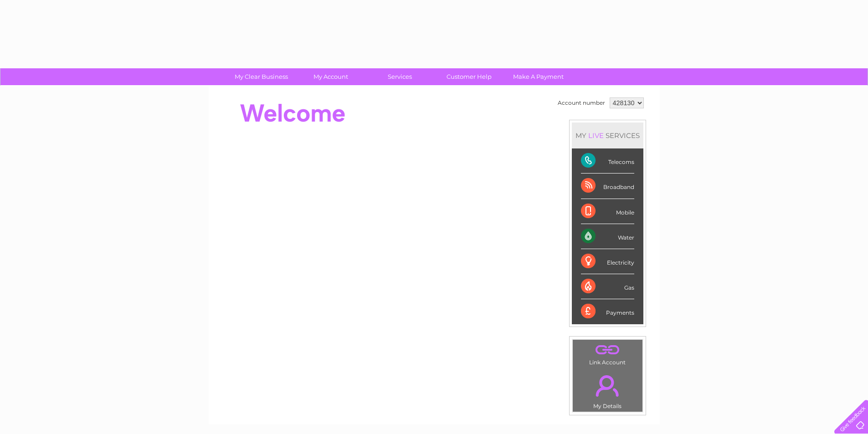 Image resolution: width=868 pixels, height=434 pixels. I want to click on td: My Details, so click(608, 390).